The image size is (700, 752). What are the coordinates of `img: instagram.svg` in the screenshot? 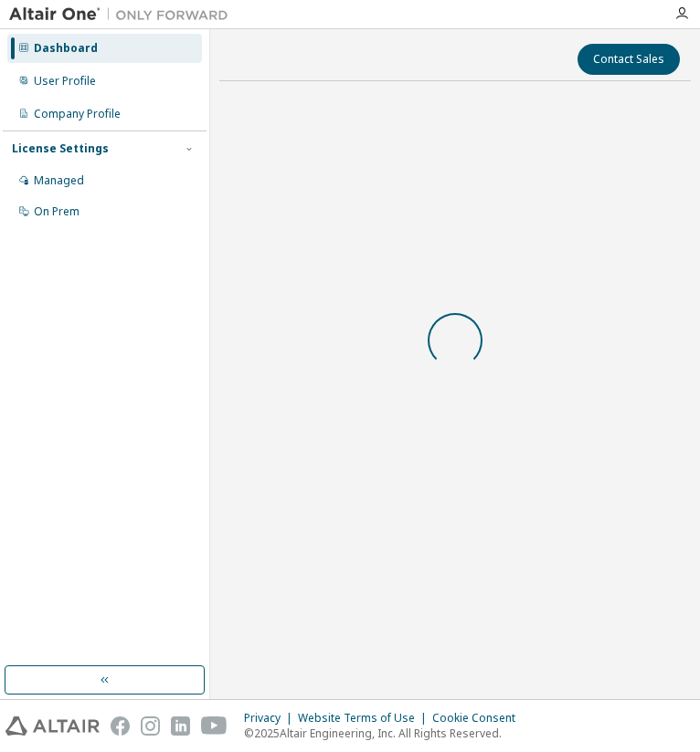 It's located at (150, 725).